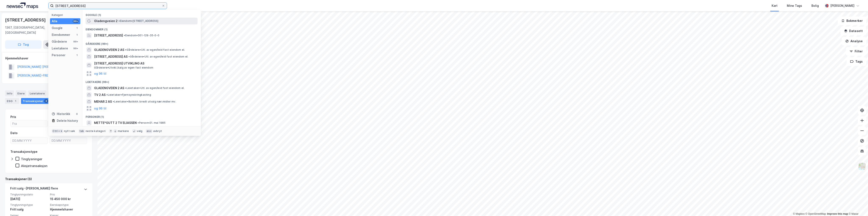  What do you see at coordinates (23, 45) in the screenshot?
I see `button: Tag` at bounding box center [23, 45].